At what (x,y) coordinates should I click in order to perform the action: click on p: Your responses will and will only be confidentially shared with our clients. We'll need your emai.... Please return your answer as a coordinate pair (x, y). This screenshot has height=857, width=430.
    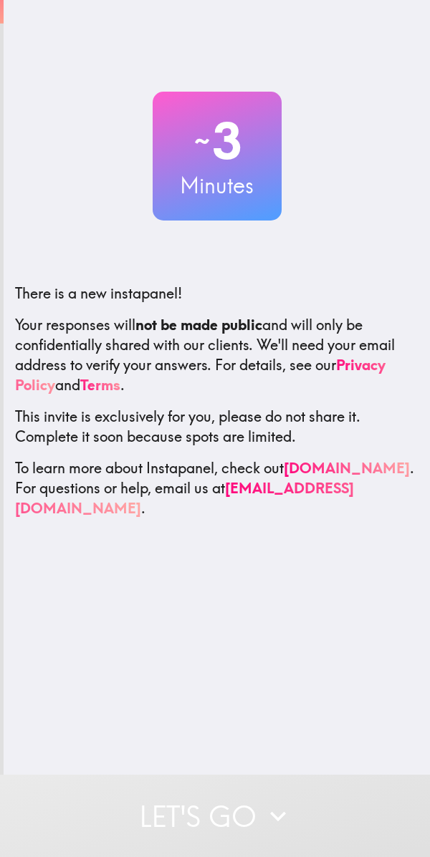
    Looking at the image, I should click on (216, 355).